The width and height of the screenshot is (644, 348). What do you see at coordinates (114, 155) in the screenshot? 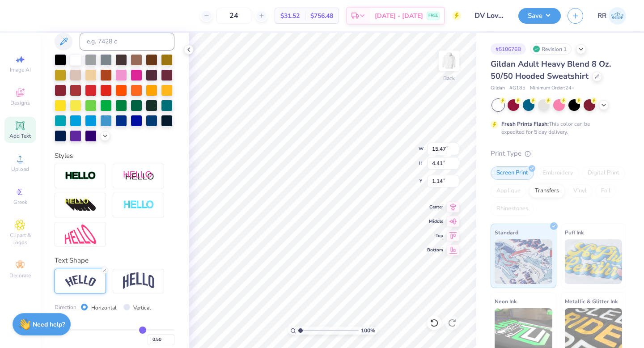
I see `div: Styles` at bounding box center [114, 155].